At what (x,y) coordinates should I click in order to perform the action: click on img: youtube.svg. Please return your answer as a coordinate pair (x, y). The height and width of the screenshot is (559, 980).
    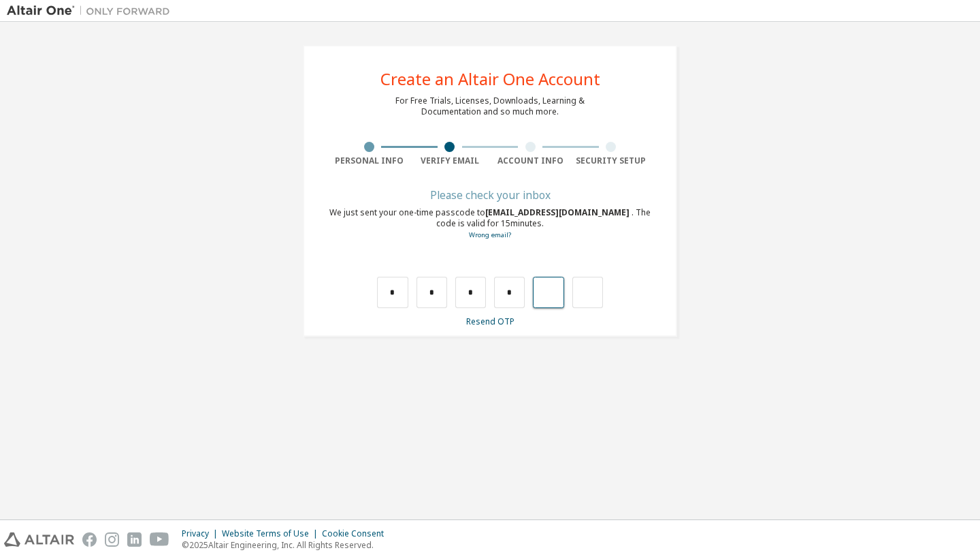
    Looking at the image, I should click on (159, 539).